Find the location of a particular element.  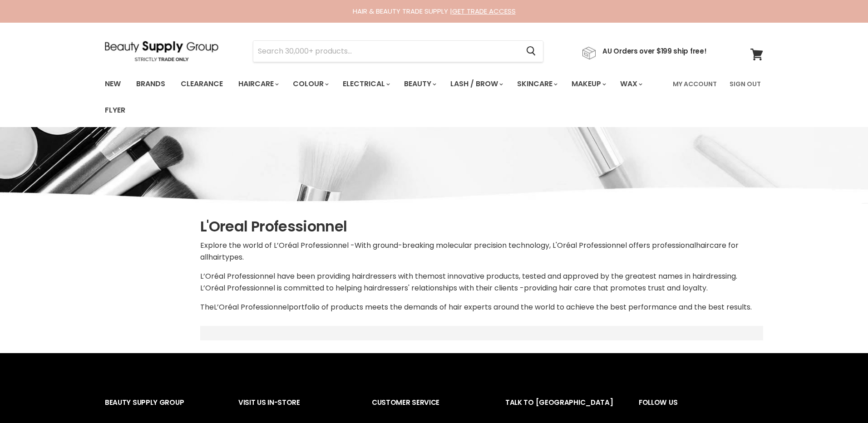

span: L’Oréal Professionnel is committed to helping hairdressers' relationships with their clients -pro... is located at coordinates (454, 288).